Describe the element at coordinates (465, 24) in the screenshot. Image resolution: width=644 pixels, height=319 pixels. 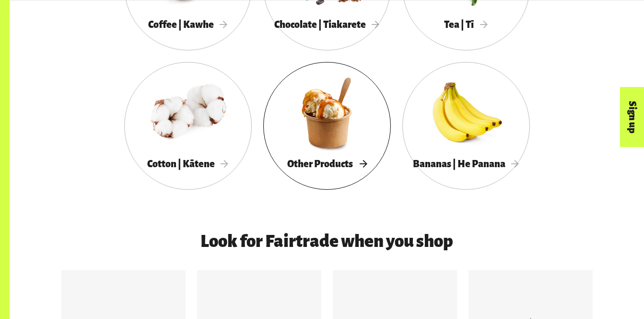
I see `span: Tea | Tī` at that location.